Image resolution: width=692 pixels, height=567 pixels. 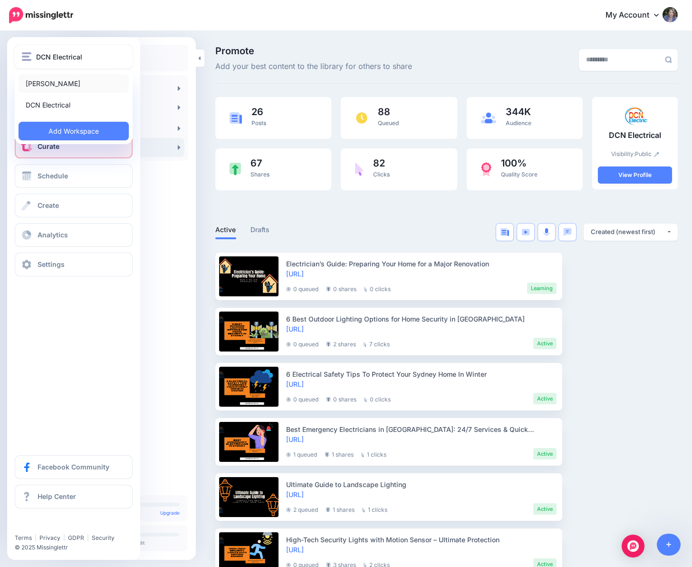 I want to click on img: prize-red.png, so click(x=486, y=169).